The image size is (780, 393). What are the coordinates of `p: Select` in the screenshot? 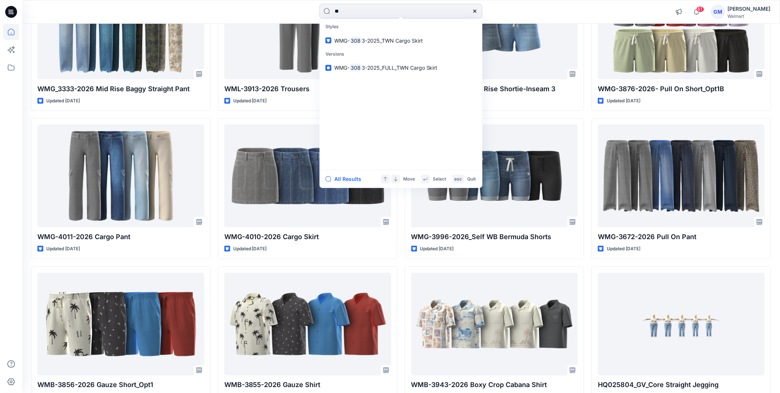 It's located at (440, 179).